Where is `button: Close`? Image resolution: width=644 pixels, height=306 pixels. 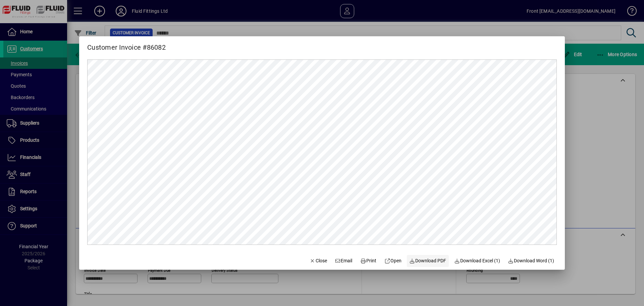
button: Close is located at coordinates (318, 261).